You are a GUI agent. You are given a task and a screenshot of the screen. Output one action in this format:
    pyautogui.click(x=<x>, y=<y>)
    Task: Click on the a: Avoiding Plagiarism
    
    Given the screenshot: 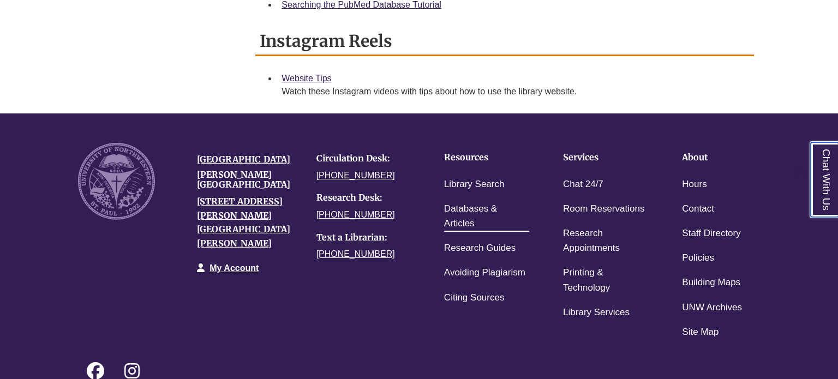 What is the action you would take?
    pyautogui.click(x=485, y=273)
    